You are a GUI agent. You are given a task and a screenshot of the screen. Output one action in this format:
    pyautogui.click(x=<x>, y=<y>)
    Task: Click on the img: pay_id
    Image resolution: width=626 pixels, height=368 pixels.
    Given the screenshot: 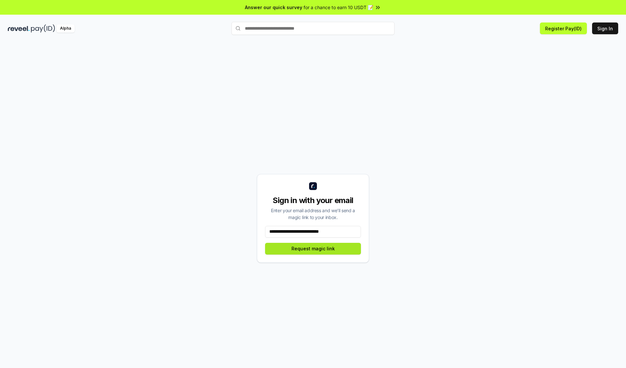 What is the action you would take?
    pyautogui.click(x=43, y=28)
    